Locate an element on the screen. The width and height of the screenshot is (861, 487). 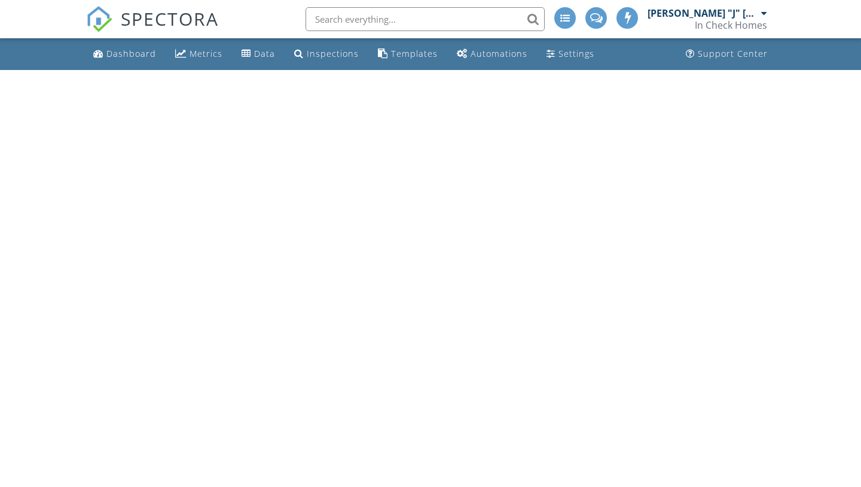
a: Data is located at coordinates (258, 54).